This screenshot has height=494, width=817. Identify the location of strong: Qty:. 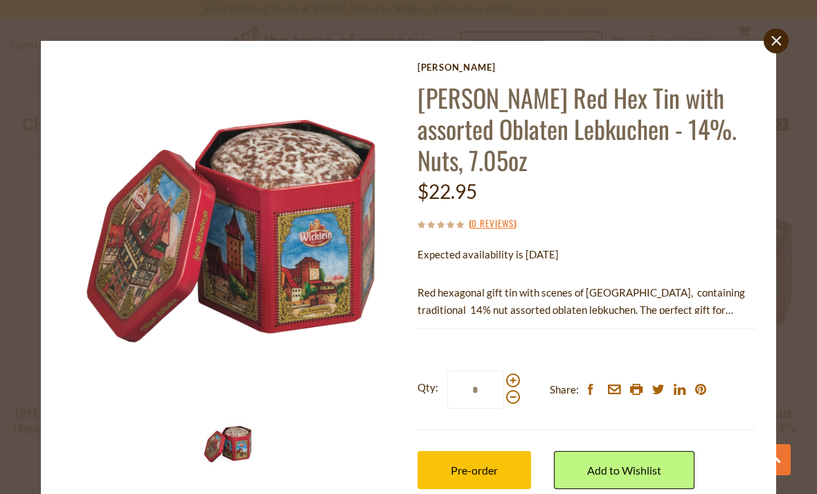
(428, 387).